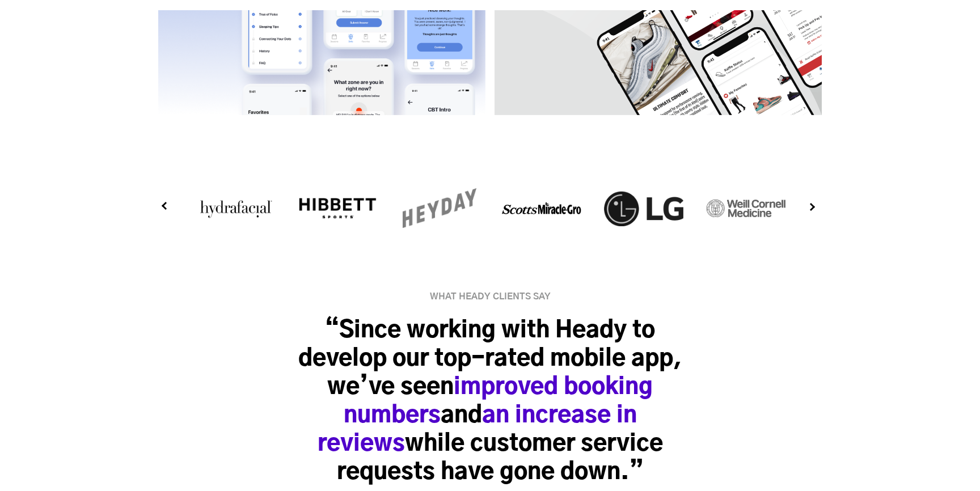 This screenshot has height=491, width=980. What do you see at coordinates (235, 208) in the screenshot?
I see `img: Hydrofacial@2x` at bounding box center [235, 208].